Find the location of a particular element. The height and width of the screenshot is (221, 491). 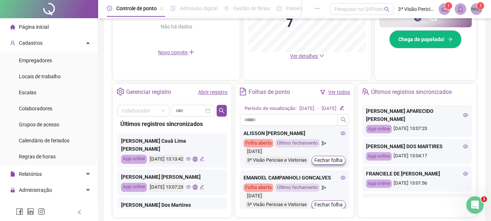

span: Escalas is located at coordinates (28, 92).